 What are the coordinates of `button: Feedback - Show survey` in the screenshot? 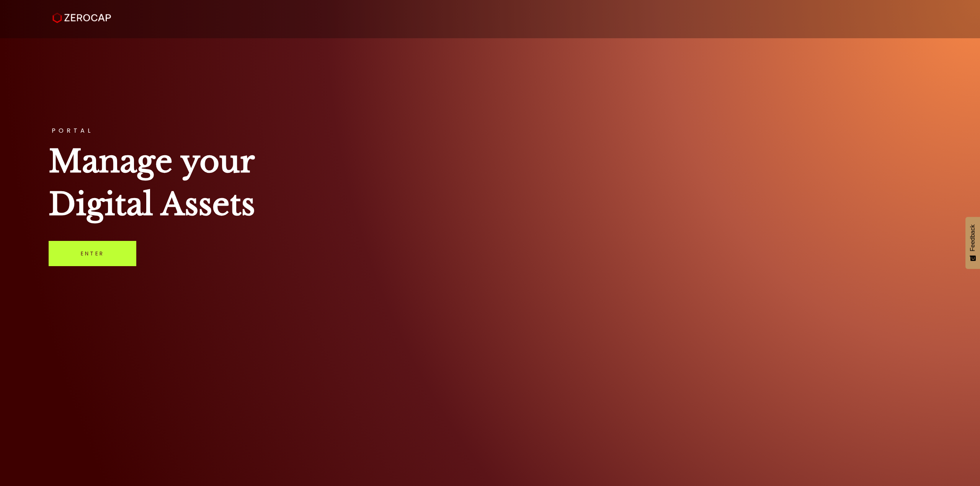 It's located at (973, 243).